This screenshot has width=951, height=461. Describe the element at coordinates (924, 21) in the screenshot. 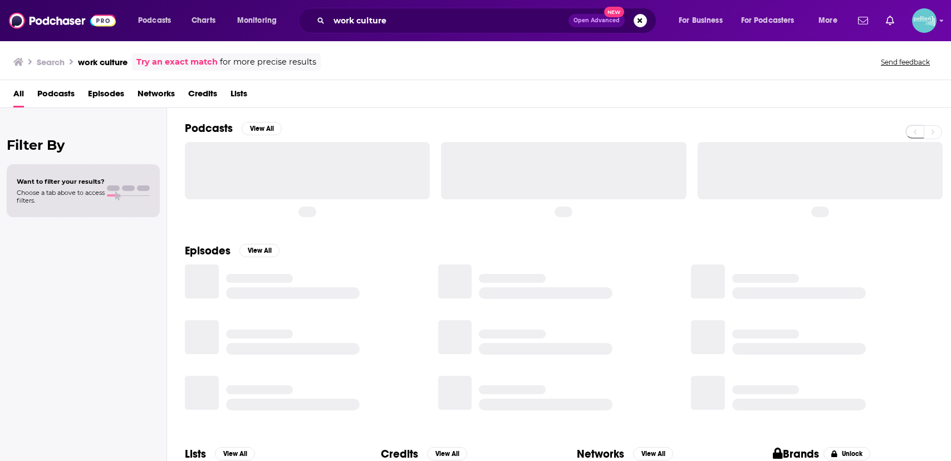

I see `span: Logged in as JessicaPellien` at that location.